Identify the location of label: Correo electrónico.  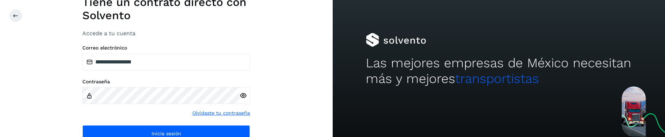
(166, 48).